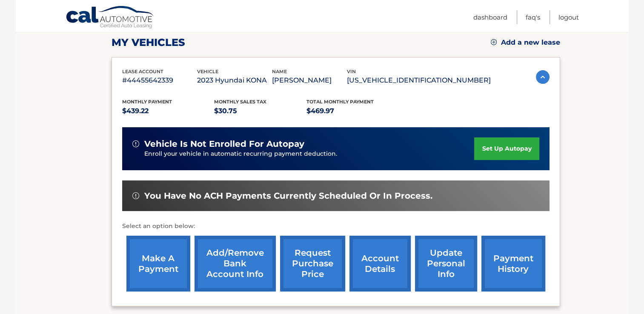  What do you see at coordinates (159, 81) in the screenshot?
I see `p: #44455642339` at bounding box center [159, 81].